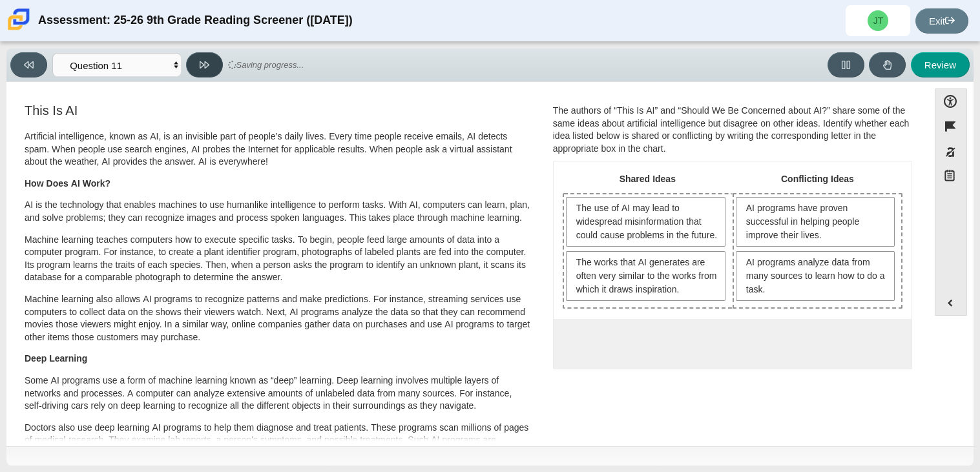  Describe the element at coordinates (18, 29) in the screenshot. I see `a: Carmen School of Science & Technology` at that location.